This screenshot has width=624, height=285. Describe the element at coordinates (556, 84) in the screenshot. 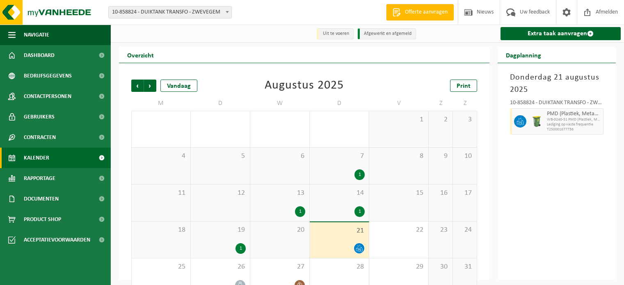

I see `h3: Donderdag 21 augustus 2025` at that location.